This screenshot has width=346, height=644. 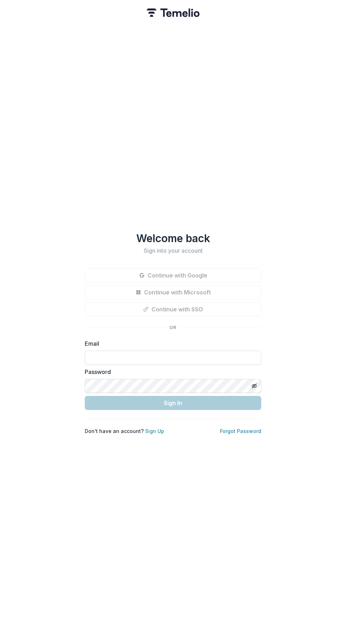 I want to click on label: Password, so click(x=171, y=372).